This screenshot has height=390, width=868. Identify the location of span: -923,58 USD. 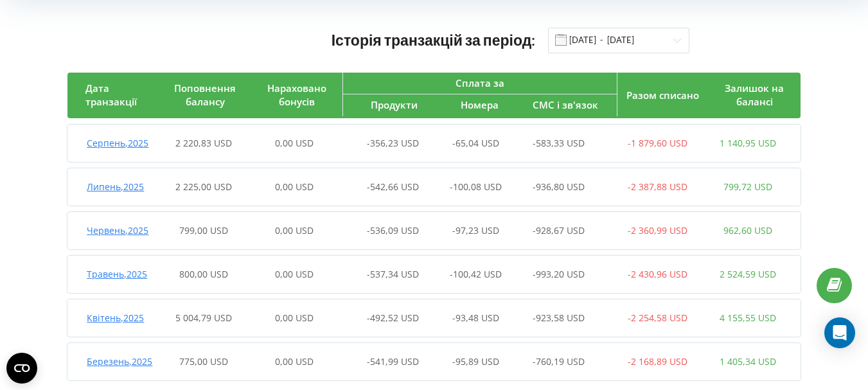
(558, 318).